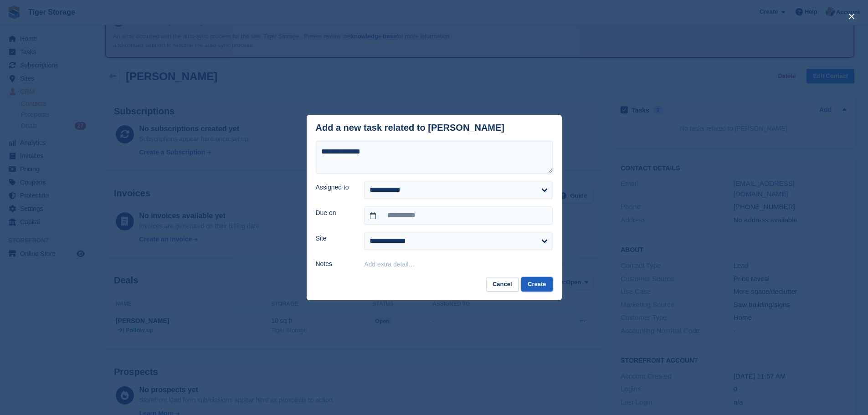  What do you see at coordinates (852, 16) in the screenshot?
I see `button: close` at bounding box center [852, 16].